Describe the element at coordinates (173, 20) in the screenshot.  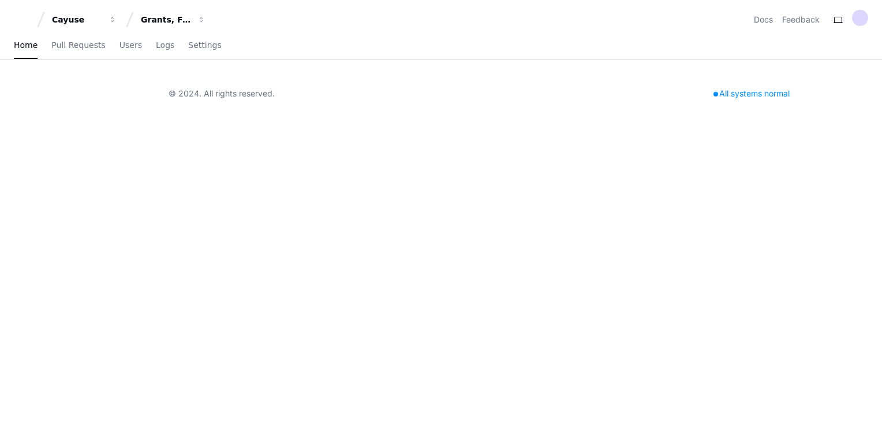
I see `button: Grants, Fund Manager and Effort (GFE)` at that location.